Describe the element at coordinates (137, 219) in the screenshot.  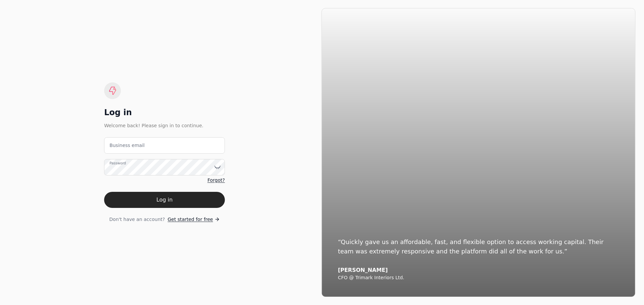
I see `span: Don't have an account?` at that location.